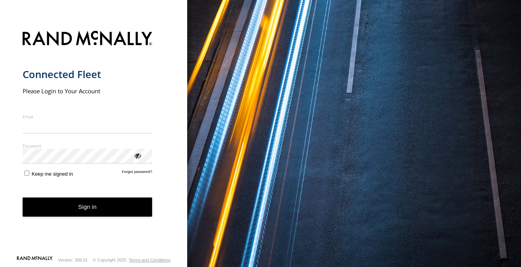 Image resolution: width=521 pixels, height=267 pixels. Describe the element at coordinates (131, 260) in the screenshot. I see `div: © Copyright 2025 -` at that location.